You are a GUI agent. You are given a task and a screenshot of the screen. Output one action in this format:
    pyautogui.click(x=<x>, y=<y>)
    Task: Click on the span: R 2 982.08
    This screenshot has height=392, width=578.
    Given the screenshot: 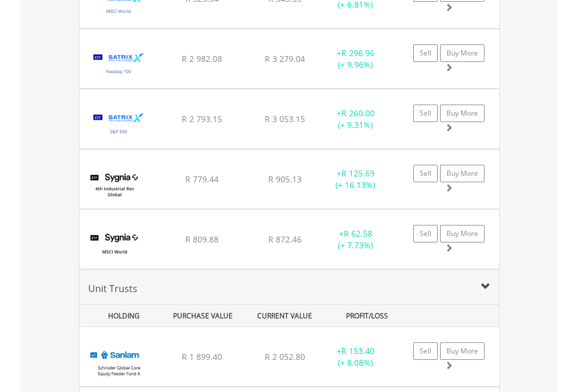 What is the action you would take?
    pyautogui.click(x=202, y=58)
    